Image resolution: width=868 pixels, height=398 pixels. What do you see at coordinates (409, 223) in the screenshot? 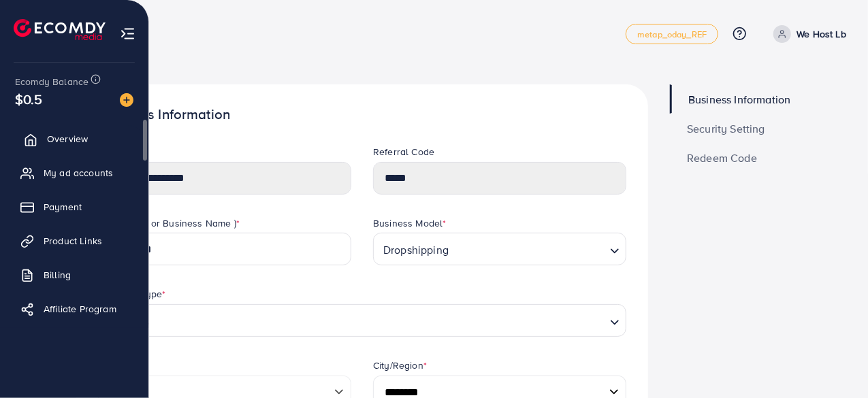
I see `label: Business Model` at bounding box center [409, 223].